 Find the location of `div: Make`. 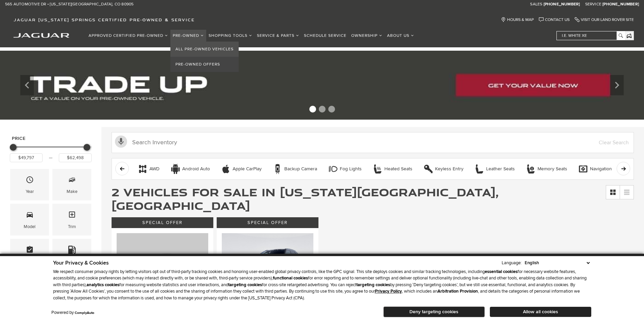

div: Make is located at coordinates (72, 192).